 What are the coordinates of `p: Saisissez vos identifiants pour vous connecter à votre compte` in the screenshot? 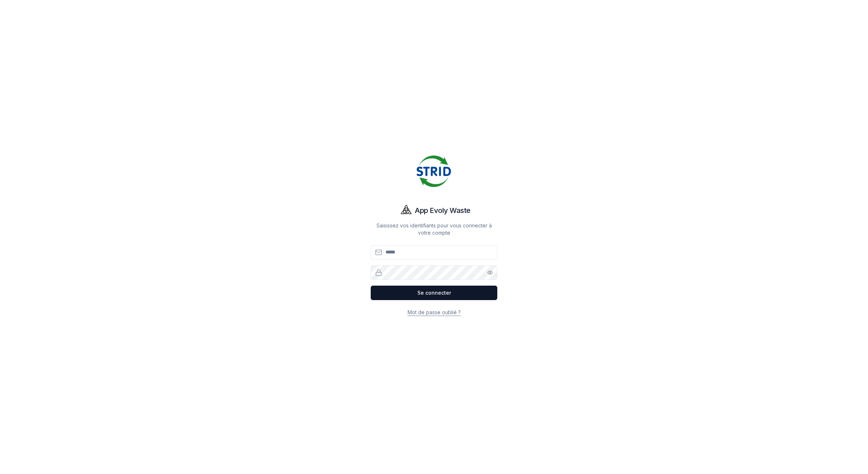 It's located at (434, 229).